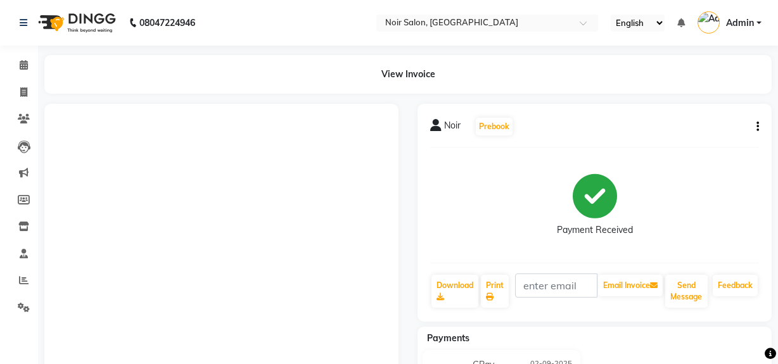  I want to click on img: Admin, so click(708, 22).